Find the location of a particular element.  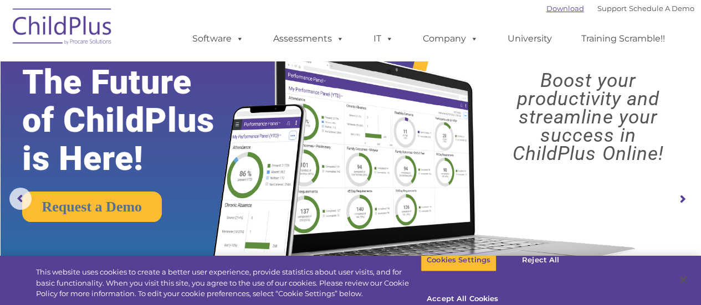

a: Request a Demo is located at coordinates (92, 207).